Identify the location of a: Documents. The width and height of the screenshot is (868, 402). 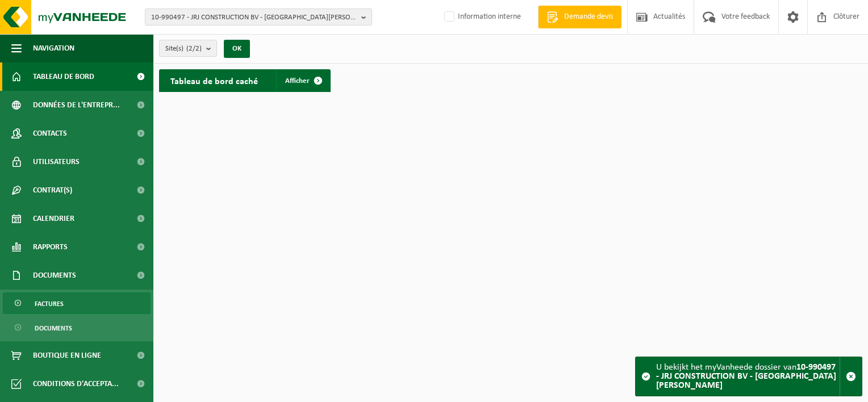
(76, 327).